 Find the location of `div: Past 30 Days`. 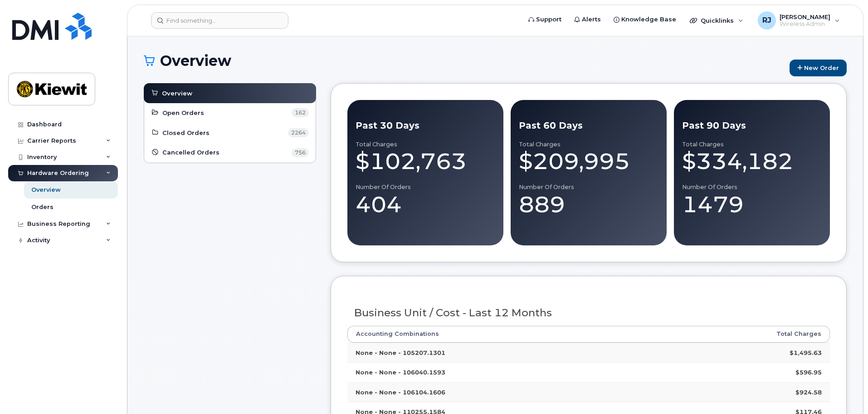

div: Past 30 Days is located at coordinates (426, 126).